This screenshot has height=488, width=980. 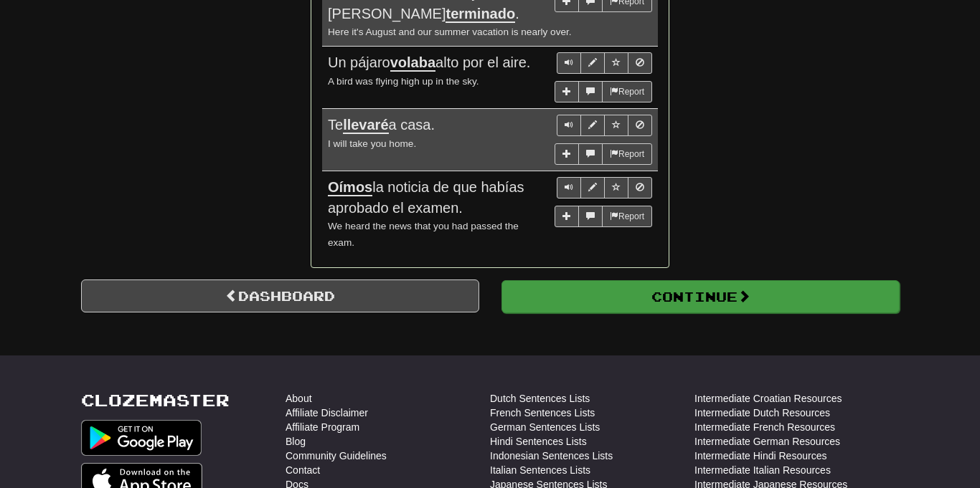 What do you see at coordinates (449, 32) in the screenshot?
I see `small: Here it's August and our summer vacation is nearly over.` at bounding box center [449, 32].